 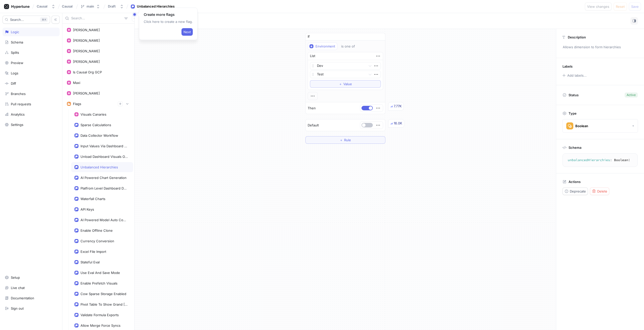 What do you see at coordinates (568, 66) in the screenshot?
I see `p: Labels` at bounding box center [568, 66].